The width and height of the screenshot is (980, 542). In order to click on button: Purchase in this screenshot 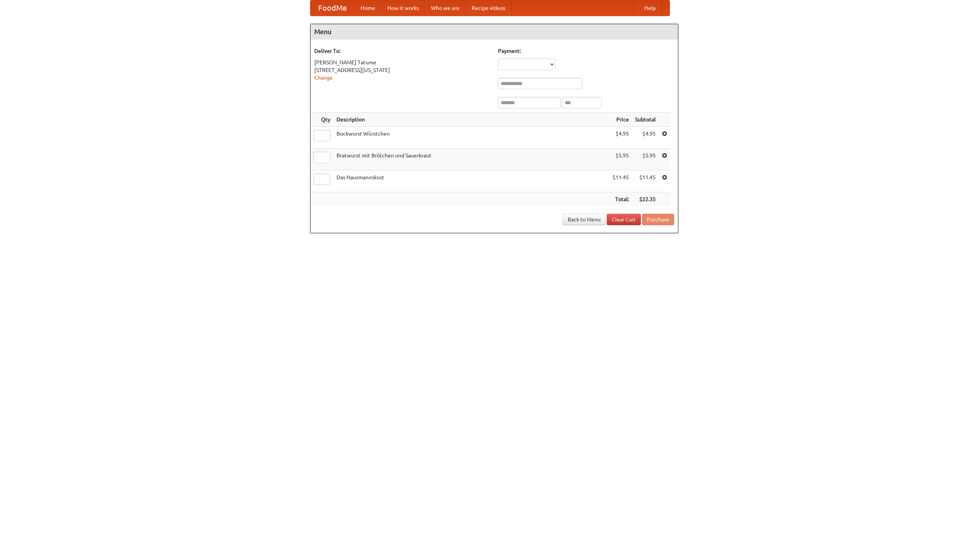, I will do `click(658, 220)`.